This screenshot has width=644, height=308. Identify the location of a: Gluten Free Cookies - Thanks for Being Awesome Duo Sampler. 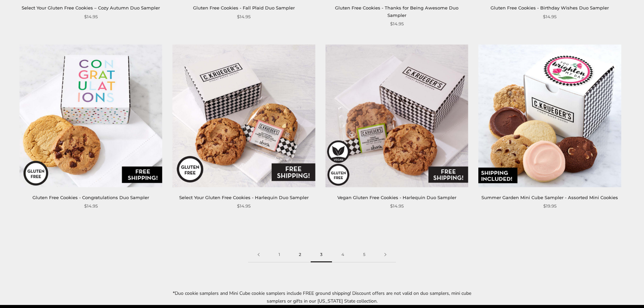
(397, 11).